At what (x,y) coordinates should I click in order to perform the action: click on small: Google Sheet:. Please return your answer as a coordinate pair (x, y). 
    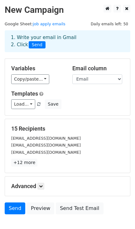
    Looking at the image, I should click on (35, 24).